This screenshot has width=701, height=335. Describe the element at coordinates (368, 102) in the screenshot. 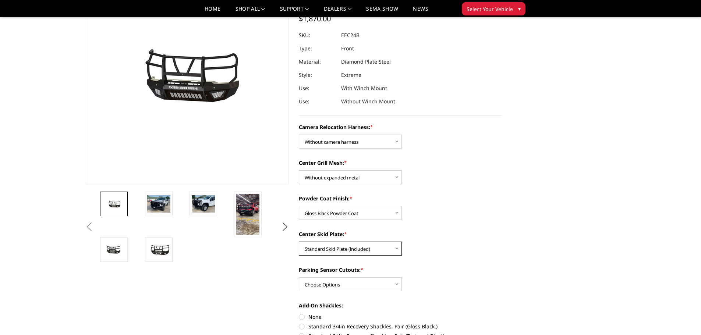

I see `dd: Without Winch Mount` at that location.